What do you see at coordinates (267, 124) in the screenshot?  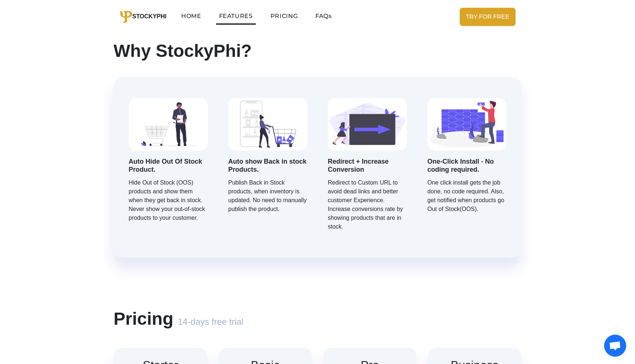 I see `img: Back In Stock` at bounding box center [267, 124].